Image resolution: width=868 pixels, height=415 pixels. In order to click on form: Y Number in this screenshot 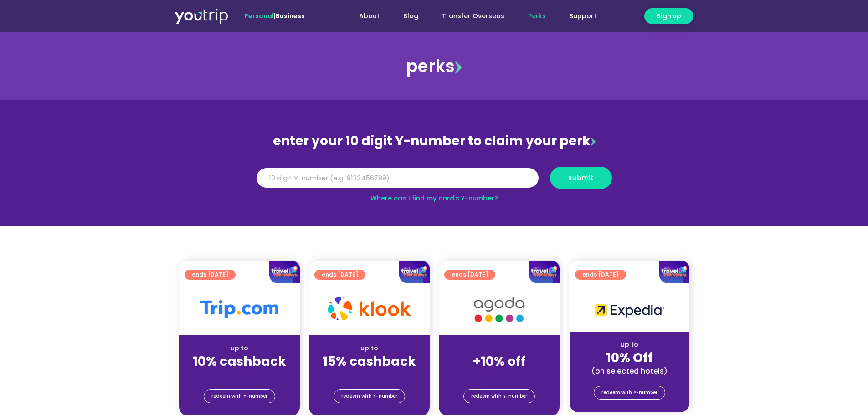, I will do `click(435, 181)`.